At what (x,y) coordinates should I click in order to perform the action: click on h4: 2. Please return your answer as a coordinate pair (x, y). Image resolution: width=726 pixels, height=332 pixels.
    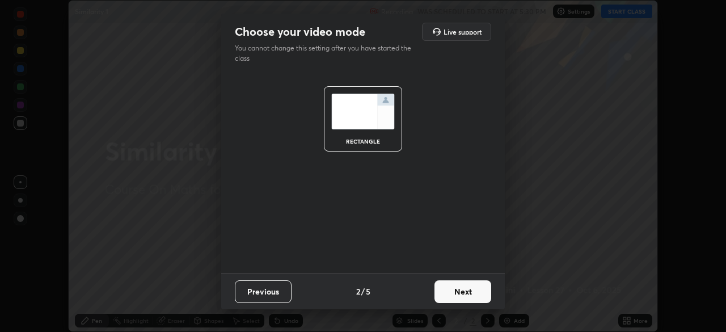
    Looking at the image, I should click on (358, 291).